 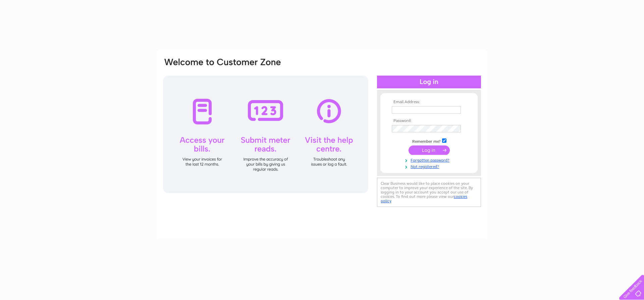 What do you see at coordinates (429, 121) in the screenshot?
I see `th: Password:` at bounding box center [429, 121].